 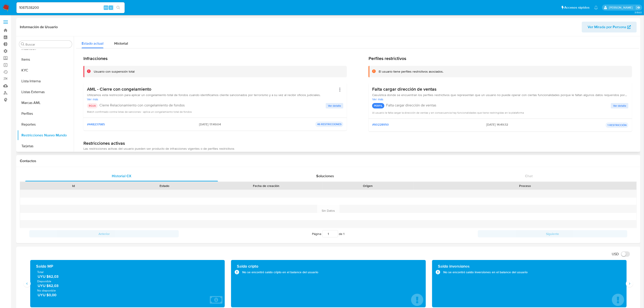 I want to click on button: Ver Mirada por Persona, so click(x=609, y=27).